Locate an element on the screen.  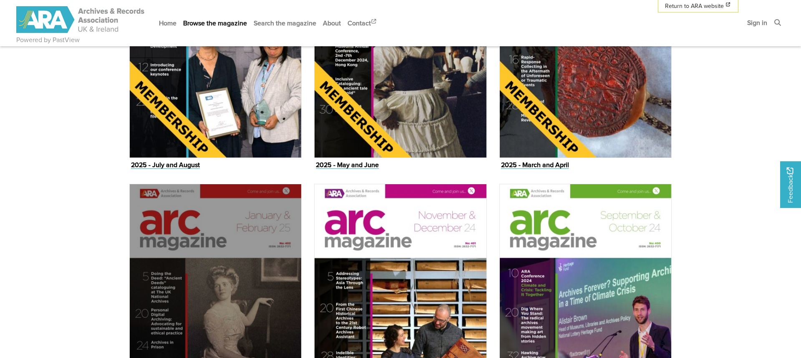
a: Contact is located at coordinates (363, 23).